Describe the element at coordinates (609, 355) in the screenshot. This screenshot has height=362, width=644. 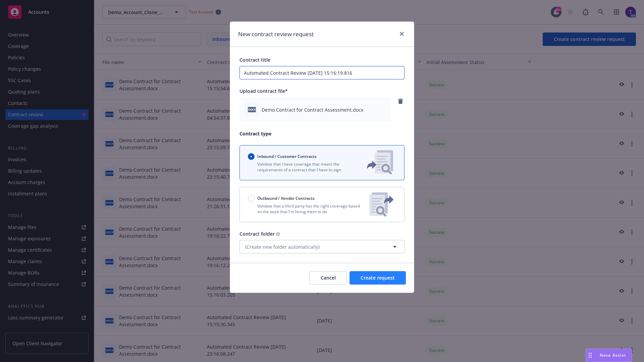
I see `button: Nova Assist` at that location.